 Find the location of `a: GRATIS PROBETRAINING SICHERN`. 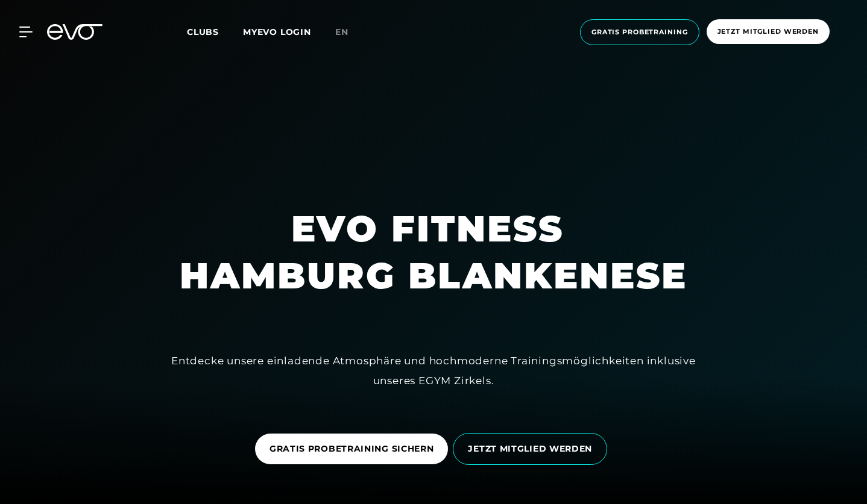

a: GRATIS PROBETRAINING SICHERN is located at coordinates (354, 449).